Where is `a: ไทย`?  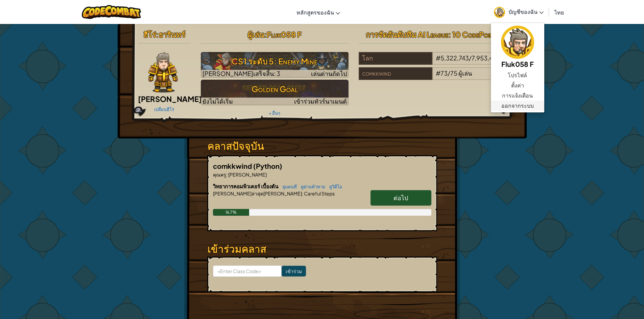
a: ไทย is located at coordinates (559, 12).